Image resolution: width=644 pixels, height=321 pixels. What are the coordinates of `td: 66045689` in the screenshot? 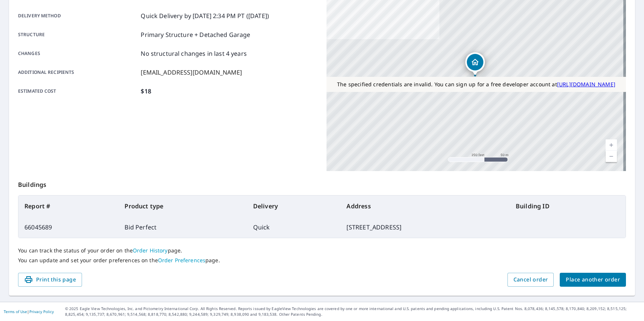 It's located at (69, 227).